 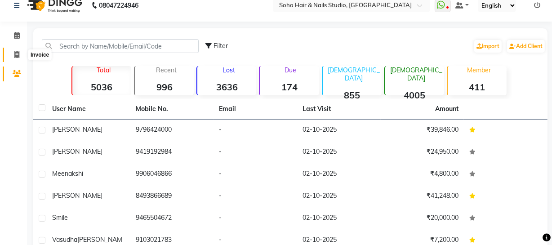 What do you see at coordinates (255, 109) in the screenshot?
I see `th: Email` at bounding box center [255, 109].